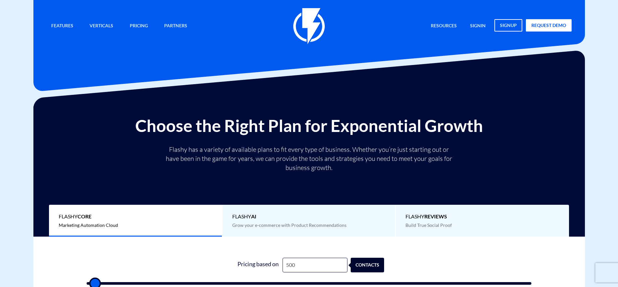 This screenshot has height=287, width=618. What do you see at coordinates (101, 26) in the screenshot?
I see `a: Verticals` at bounding box center [101, 26].